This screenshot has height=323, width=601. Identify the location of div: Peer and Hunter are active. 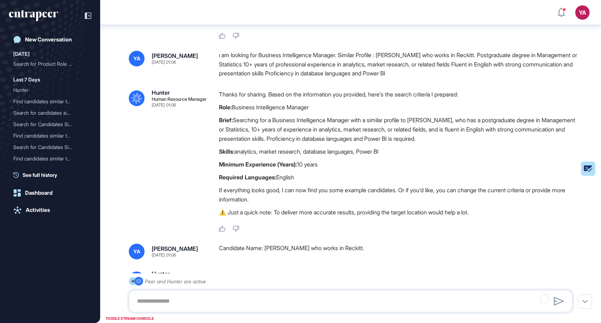
(175, 282).